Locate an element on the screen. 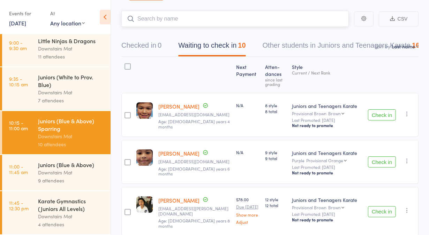 Image resolution: width=429 pixels, height=235 pixels. time: 11:00 - 11:45 am is located at coordinates (18, 169).